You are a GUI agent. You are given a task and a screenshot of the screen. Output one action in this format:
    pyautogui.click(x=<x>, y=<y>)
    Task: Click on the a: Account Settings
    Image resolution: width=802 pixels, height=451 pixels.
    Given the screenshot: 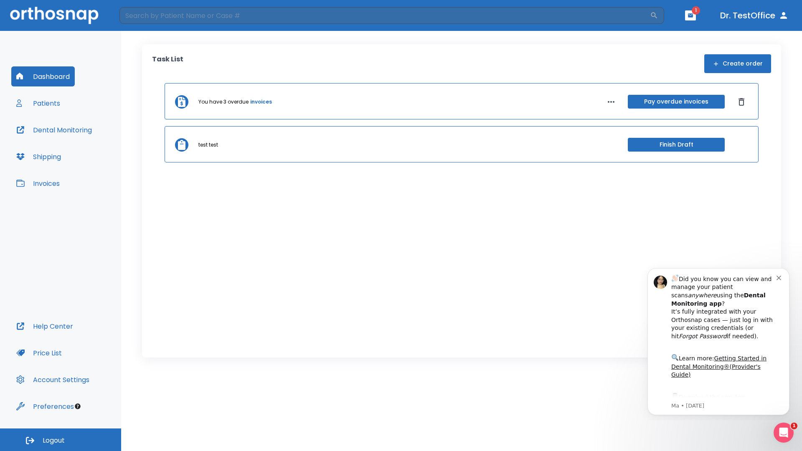 What is the action you would take?
    pyautogui.click(x=53, y=380)
    